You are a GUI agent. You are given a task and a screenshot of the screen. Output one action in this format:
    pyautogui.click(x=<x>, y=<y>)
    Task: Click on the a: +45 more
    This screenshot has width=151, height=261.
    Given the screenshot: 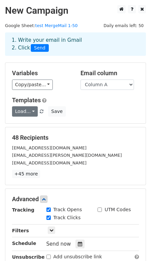 What is the action you would take?
    pyautogui.click(x=26, y=174)
    